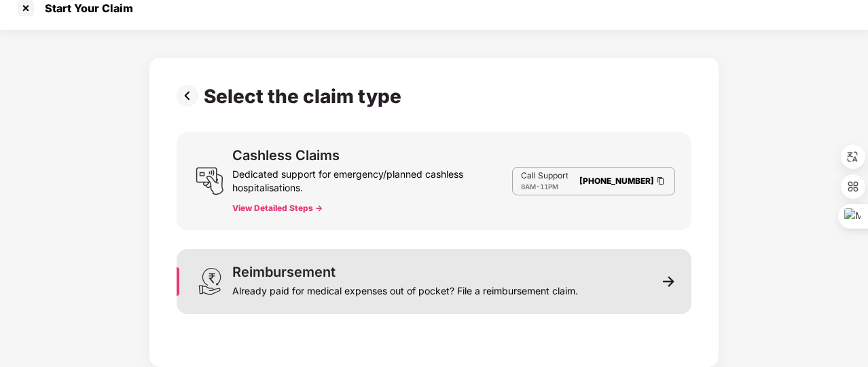 The image size is (868, 367). What do you see at coordinates (545, 175) in the screenshot?
I see `p: Call Support` at bounding box center [545, 175].